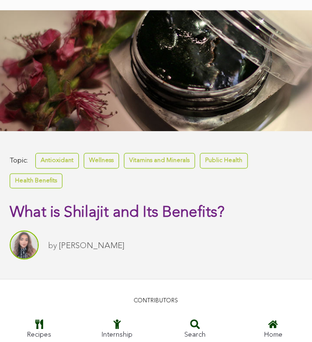  Describe the element at coordinates (117, 328) in the screenshot. I see `a: Internship` at that location.